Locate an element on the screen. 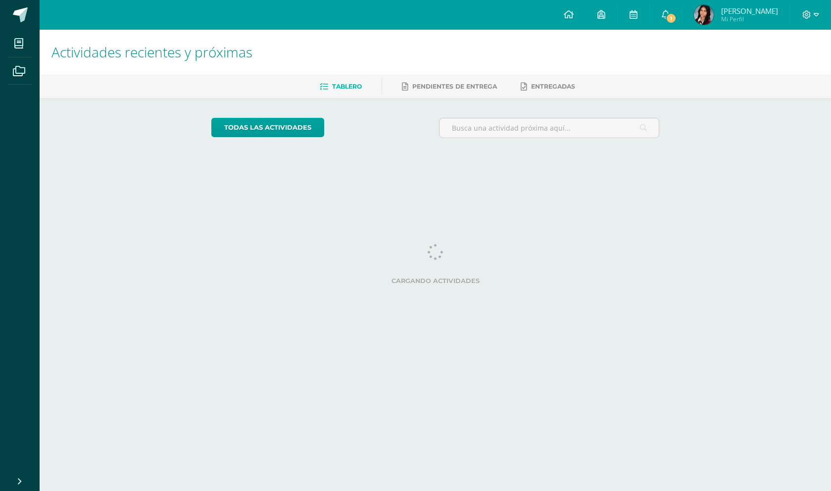 The image size is (831, 491). span: Actividades recientes y próximas is located at coordinates (152, 52).